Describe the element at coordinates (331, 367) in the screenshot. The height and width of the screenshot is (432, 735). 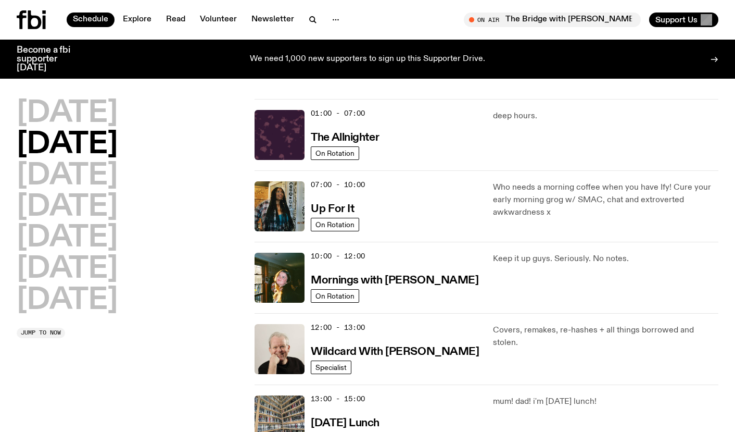
I see `span: Specialist` at that location.